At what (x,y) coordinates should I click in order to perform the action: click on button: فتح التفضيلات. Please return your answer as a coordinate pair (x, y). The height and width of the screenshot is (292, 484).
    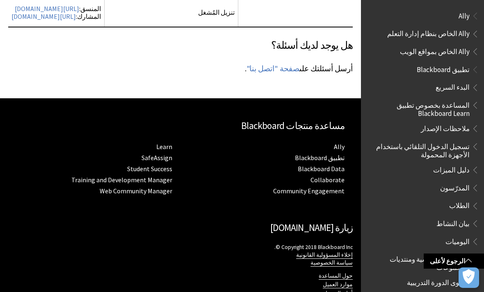
    Looking at the image, I should click on (468, 278).